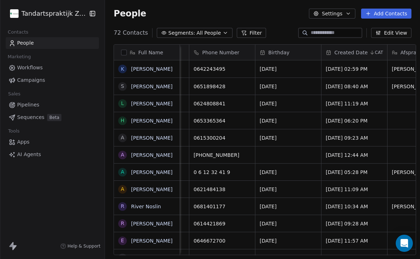  I want to click on span: CAT, so click(379, 52).